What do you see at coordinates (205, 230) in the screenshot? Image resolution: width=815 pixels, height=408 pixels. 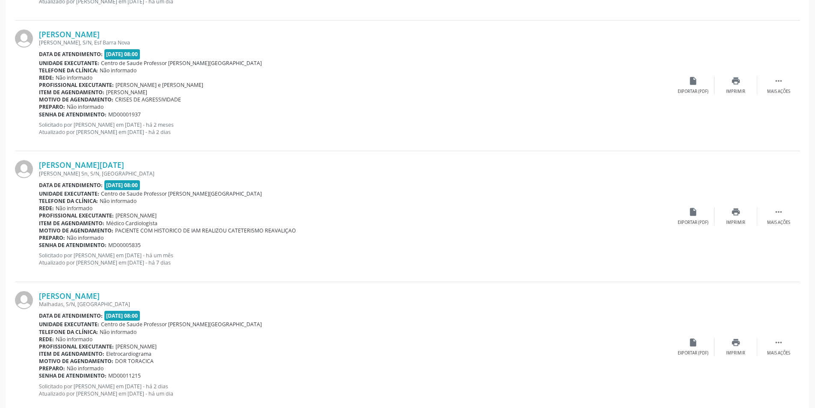 I see `span: PACIENTE COM HISTORICO DE IAM REALIZOU CATETERISMO REAVALIÇAO` at bounding box center [205, 230].